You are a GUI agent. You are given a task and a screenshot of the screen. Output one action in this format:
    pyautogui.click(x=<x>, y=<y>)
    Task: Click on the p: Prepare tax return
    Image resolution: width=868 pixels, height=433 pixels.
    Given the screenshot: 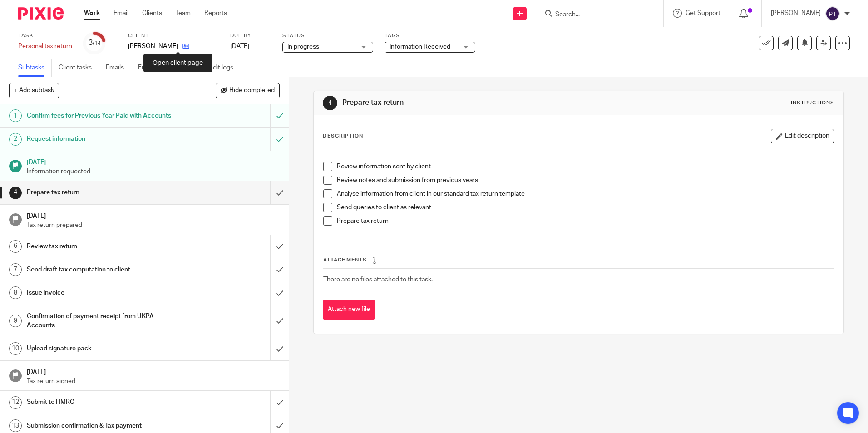 What is the action you would take?
    pyautogui.click(x=585, y=221)
    